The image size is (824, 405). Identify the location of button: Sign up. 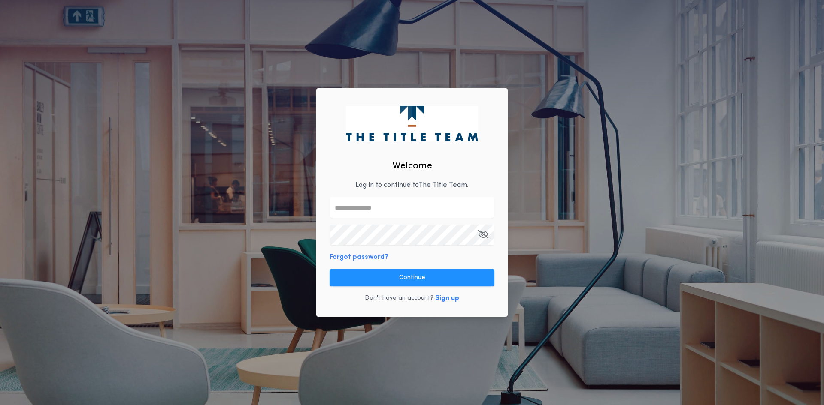
(447, 299).